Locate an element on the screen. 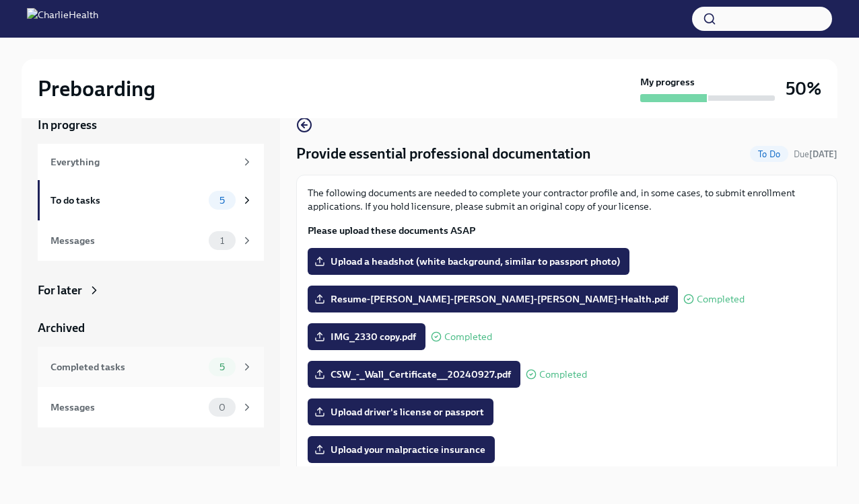 The height and width of the screenshot is (504, 859). label: IMG_2330 copy.pdf is located at coordinates (366, 337).